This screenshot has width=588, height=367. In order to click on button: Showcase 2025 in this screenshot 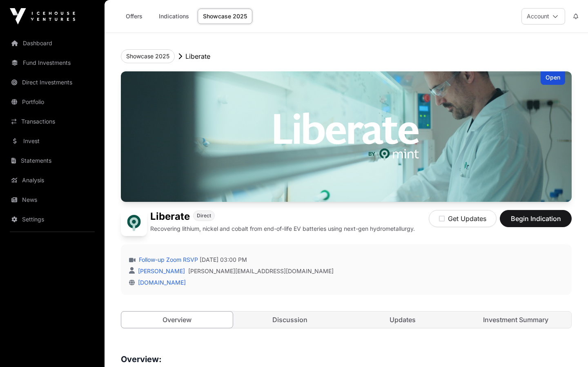, I will do `click(148, 56)`.